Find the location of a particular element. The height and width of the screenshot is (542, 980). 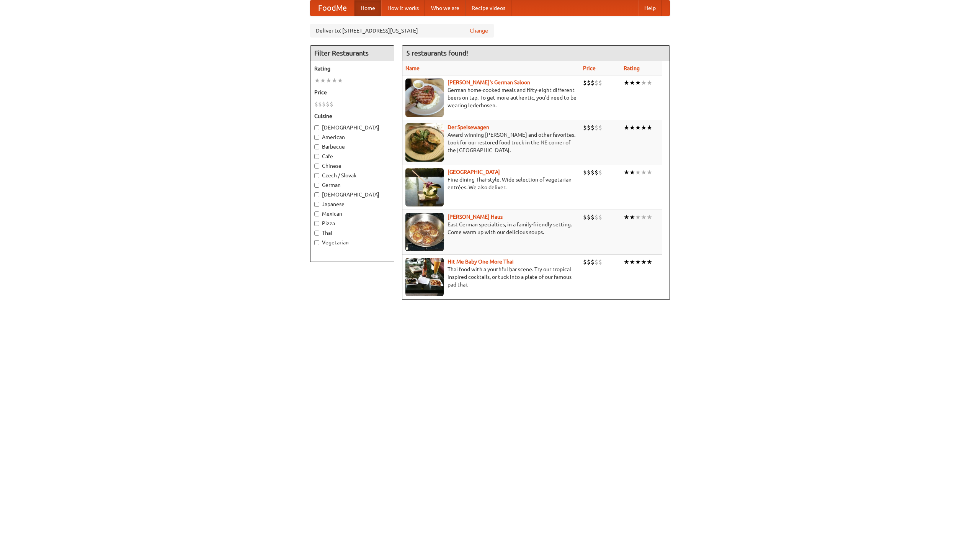

input: Pizza is located at coordinates (317, 223).